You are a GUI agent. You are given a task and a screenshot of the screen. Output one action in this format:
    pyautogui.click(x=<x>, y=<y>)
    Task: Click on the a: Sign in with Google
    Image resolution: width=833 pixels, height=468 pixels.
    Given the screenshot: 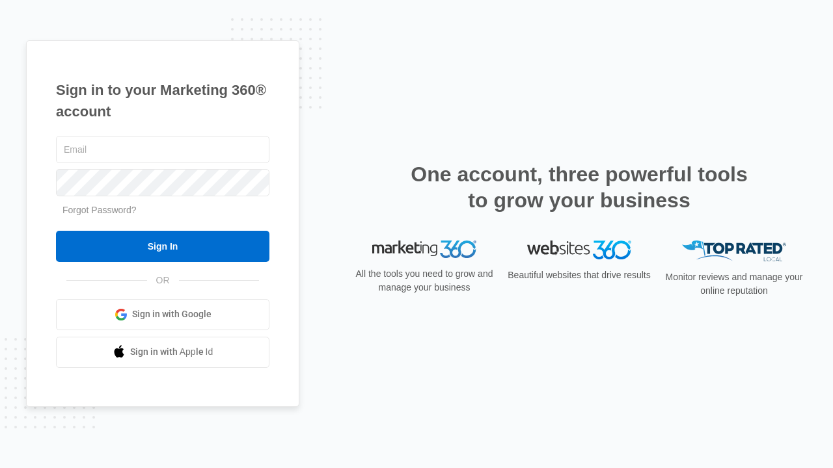 What is the action you would take?
    pyautogui.click(x=163, y=315)
    